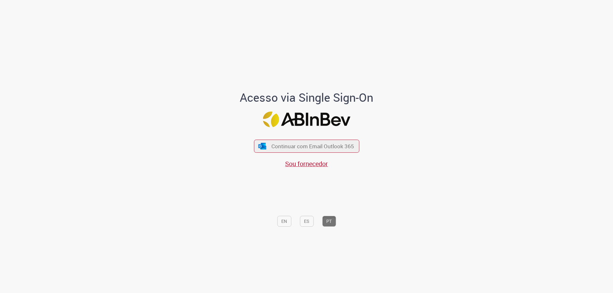 The image size is (613, 293). Describe the element at coordinates (306, 222) in the screenshot. I see `button: ES` at that location.